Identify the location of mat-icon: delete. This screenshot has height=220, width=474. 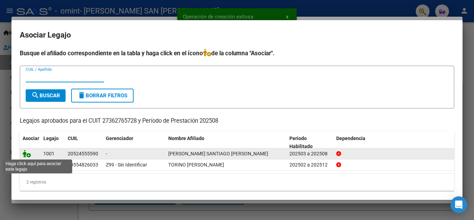
(82, 95).